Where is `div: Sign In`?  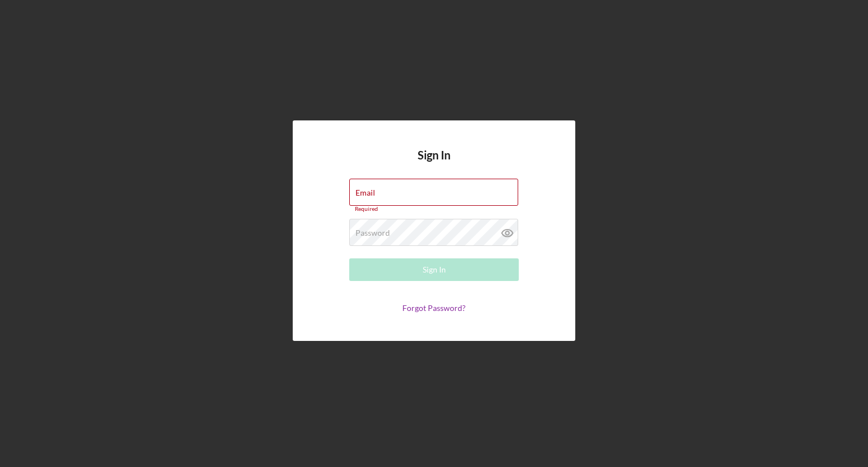 div: Sign In is located at coordinates (434, 270).